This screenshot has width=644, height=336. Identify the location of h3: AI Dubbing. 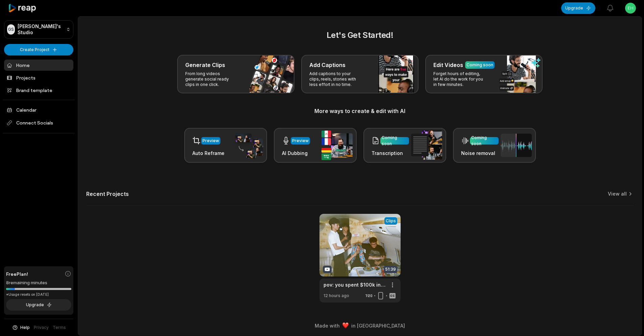
(296, 153).